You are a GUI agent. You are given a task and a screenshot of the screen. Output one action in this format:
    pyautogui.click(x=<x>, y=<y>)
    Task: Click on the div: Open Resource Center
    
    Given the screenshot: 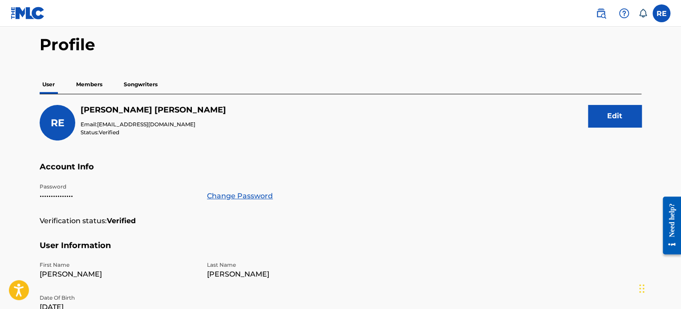 What is the action you would take?
    pyautogui.click(x=16, y=36)
    